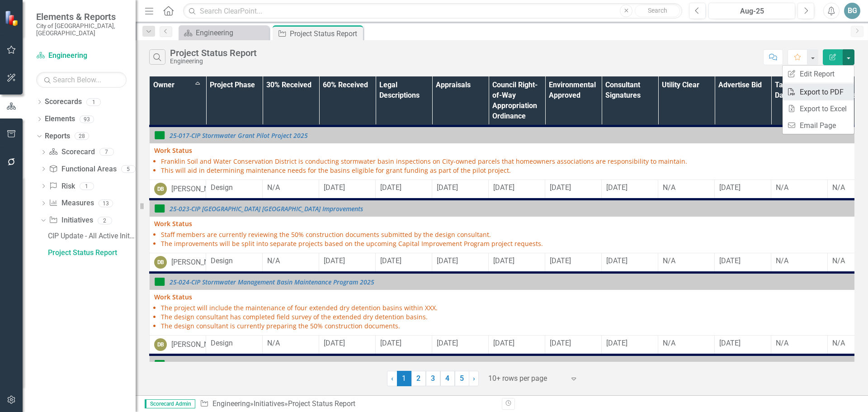 The image size is (868, 412). Describe the element at coordinates (213, 61) in the screenshot. I see `div: Engineering` at that location.